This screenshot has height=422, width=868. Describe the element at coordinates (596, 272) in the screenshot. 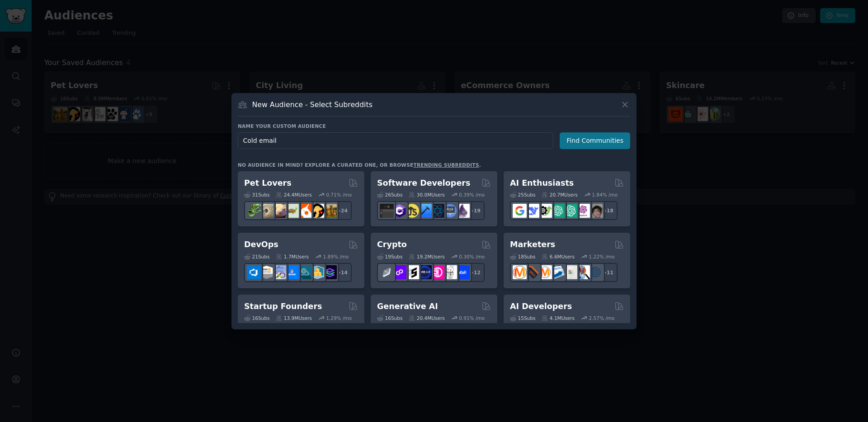

I see `img: OnlineMarketing` at that location.